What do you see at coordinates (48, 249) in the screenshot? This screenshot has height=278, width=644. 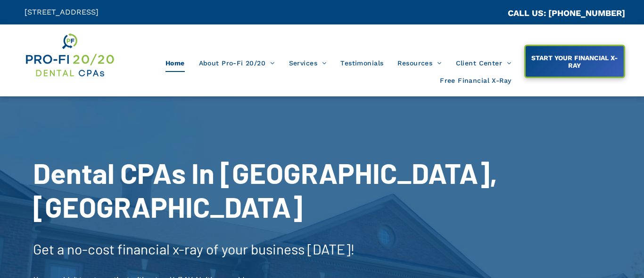 I see `span: Get a` at bounding box center [48, 249].